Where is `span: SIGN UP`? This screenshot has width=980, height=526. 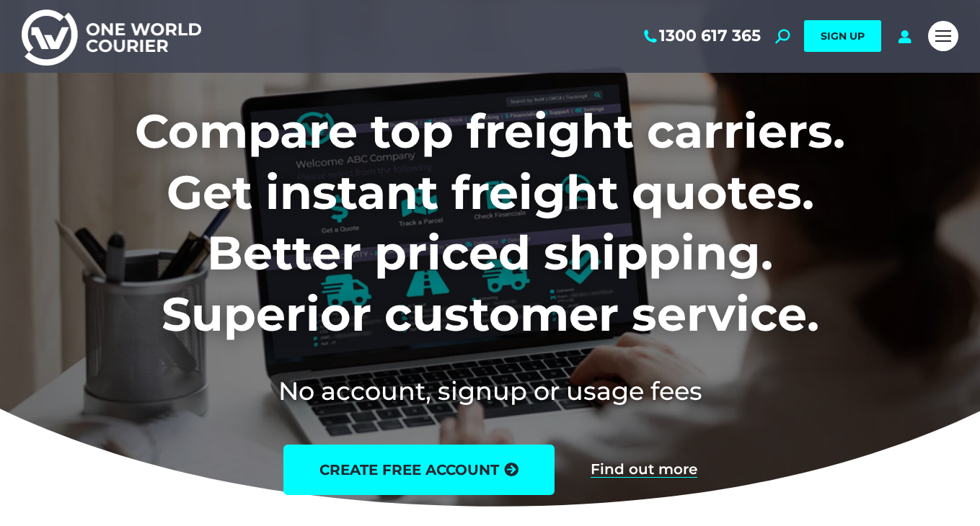 span: SIGN UP is located at coordinates (842, 36).